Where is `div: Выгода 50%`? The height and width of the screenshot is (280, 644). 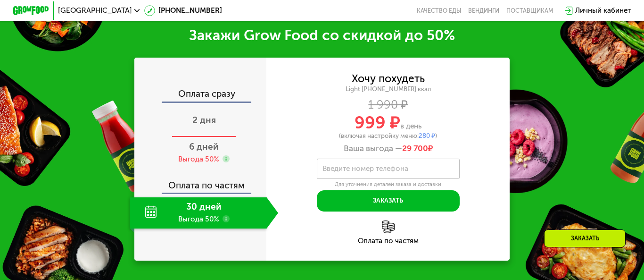
div: Выгода 50% is located at coordinates (198, 159).